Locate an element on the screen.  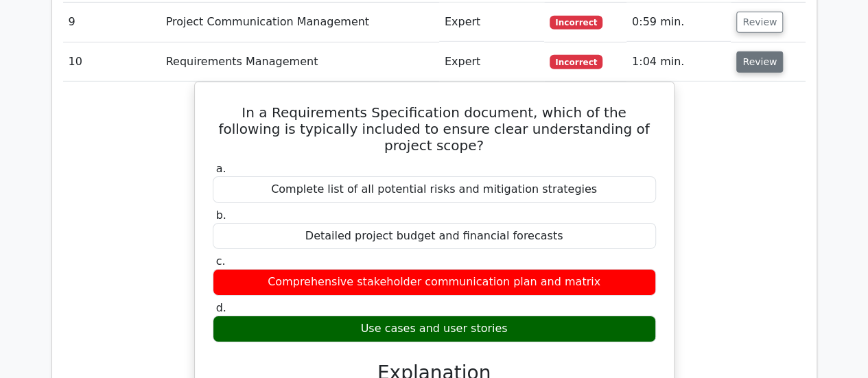
span: b. is located at coordinates (221, 215).